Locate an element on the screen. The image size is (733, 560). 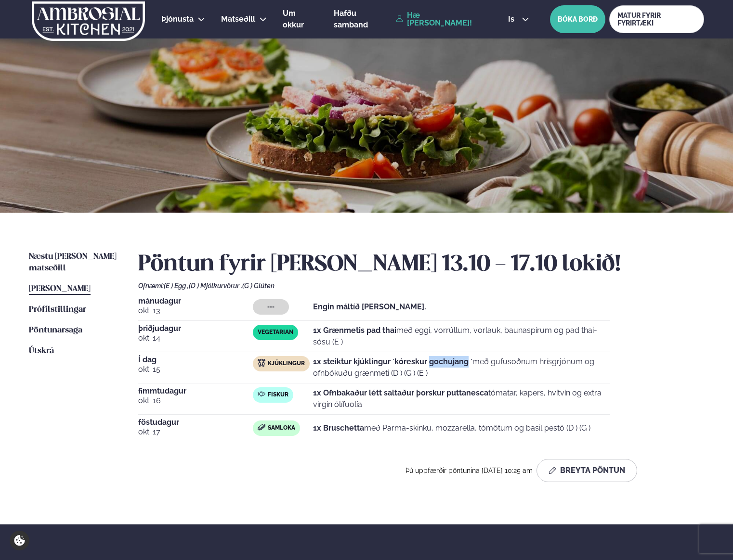
span: (D ) Mjólkurvörur , is located at coordinates (215, 286).